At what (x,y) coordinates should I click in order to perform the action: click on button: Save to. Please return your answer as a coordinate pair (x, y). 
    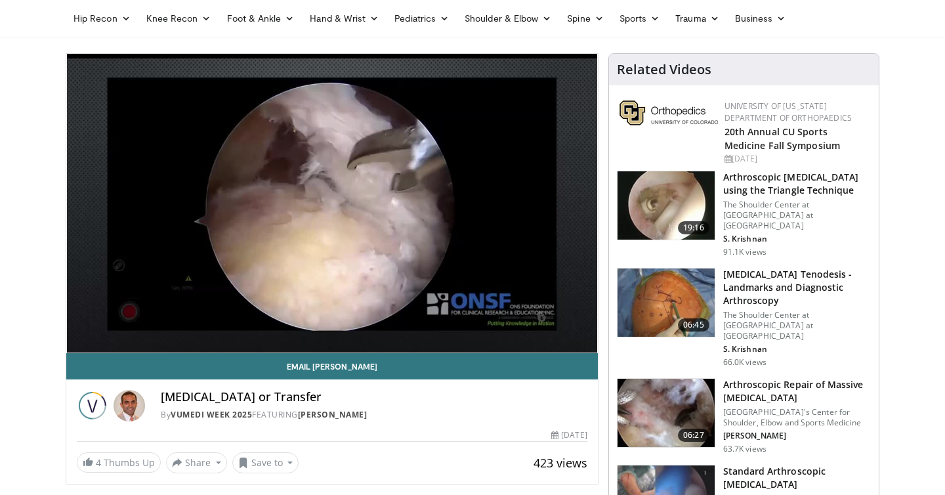
    Looking at the image, I should click on (266, 463).